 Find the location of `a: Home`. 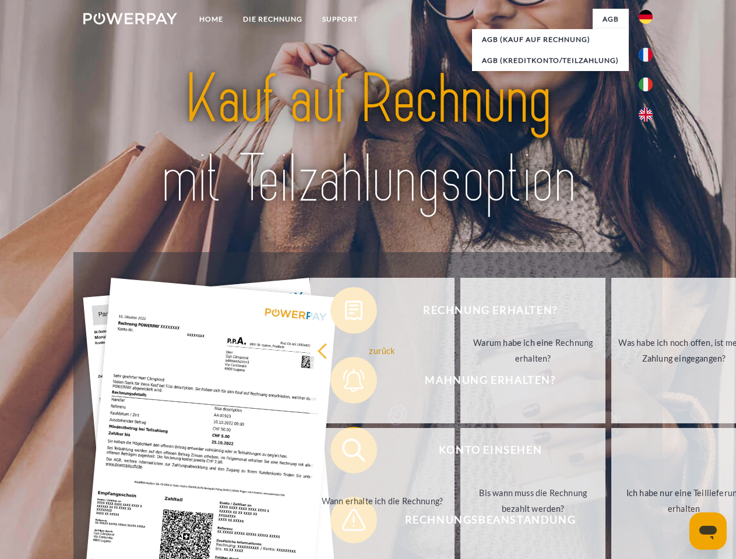

a: Home is located at coordinates (211, 19).